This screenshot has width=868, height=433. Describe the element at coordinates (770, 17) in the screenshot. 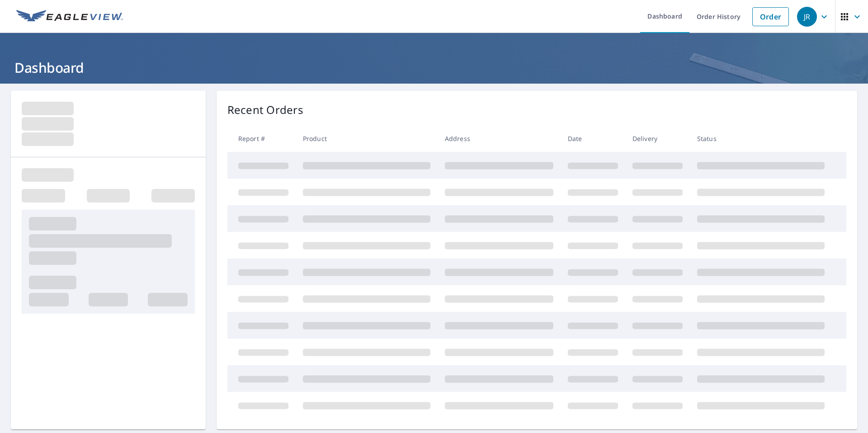

I see `a: Order` at that location.